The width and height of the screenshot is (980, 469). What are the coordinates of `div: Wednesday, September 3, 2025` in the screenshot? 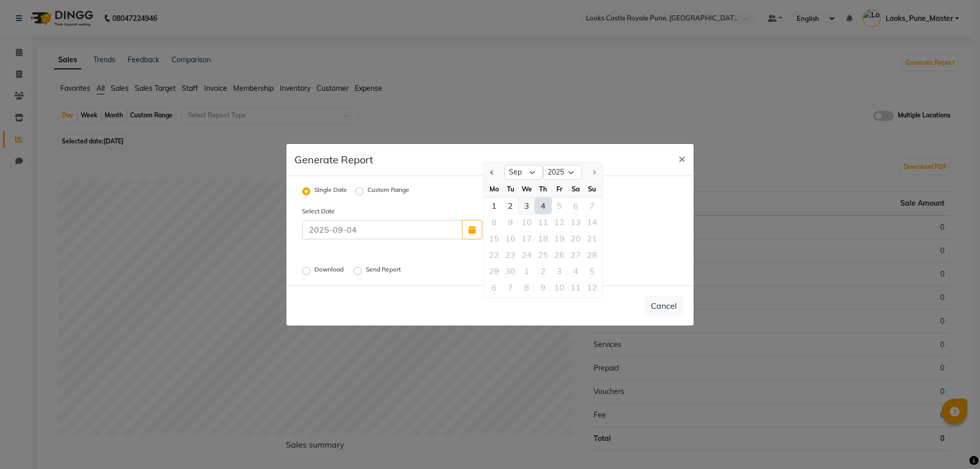 It's located at (526, 206).